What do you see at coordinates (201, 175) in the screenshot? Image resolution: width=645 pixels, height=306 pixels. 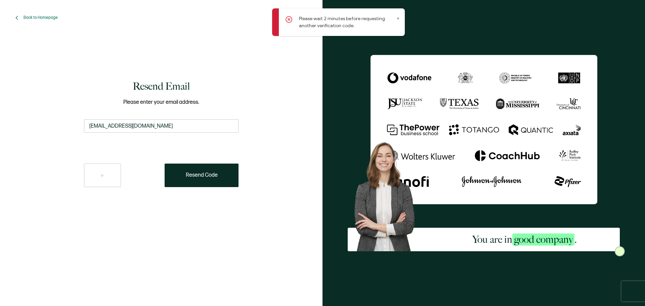 I see `span: Resend Code` at bounding box center [201, 175].